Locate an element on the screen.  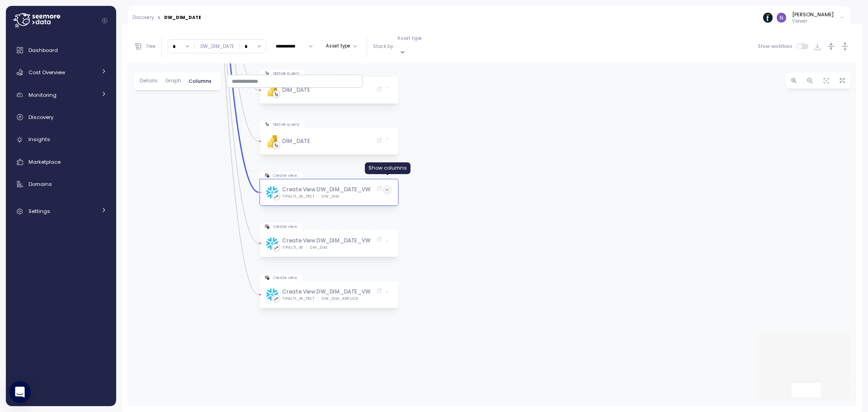
p: Stack by: is located at coordinates (384, 46).